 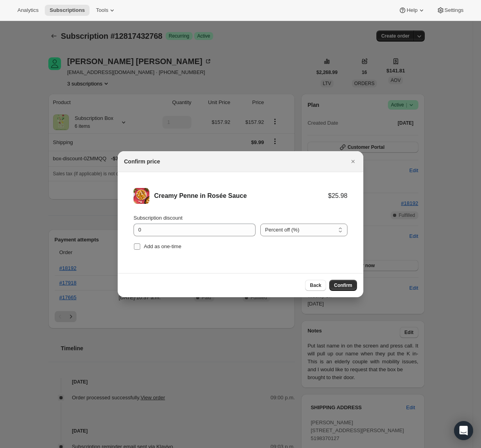 I want to click on span: Subscriptions, so click(x=67, y=10).